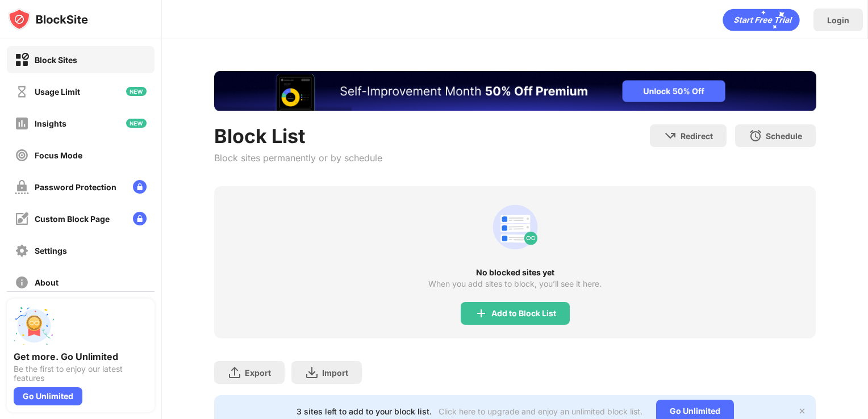 This screenshot has width=868, height=419. I want to click on img: insights-off.svg, so click(22, 123).